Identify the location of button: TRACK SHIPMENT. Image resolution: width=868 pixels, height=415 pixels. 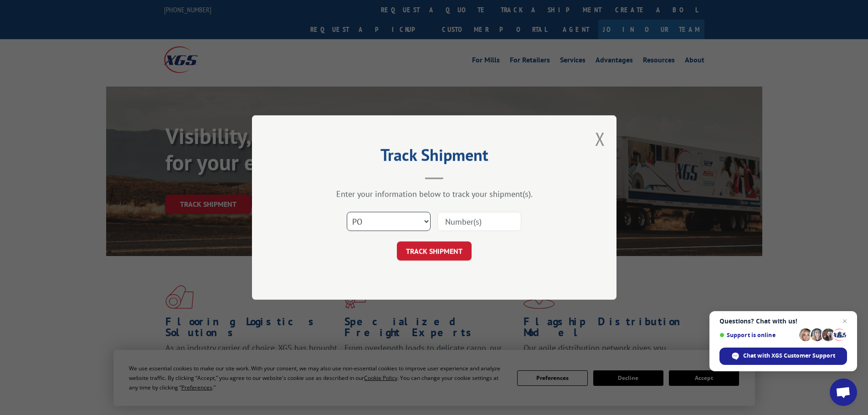
(434, 251).